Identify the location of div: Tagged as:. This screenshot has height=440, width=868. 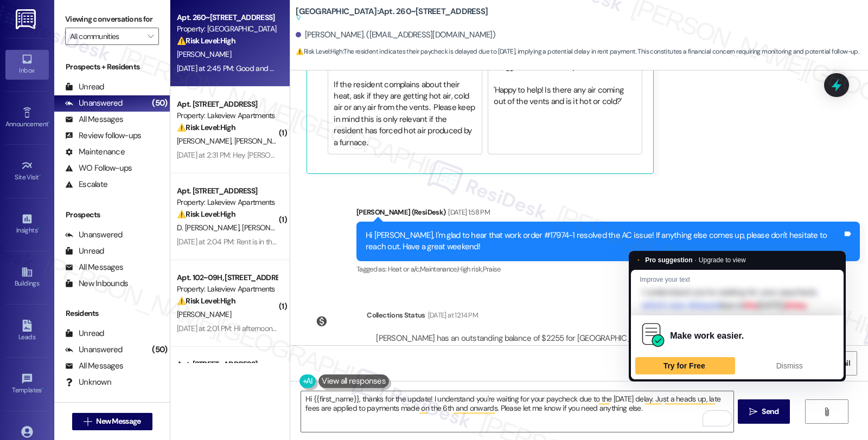
(608, 269).